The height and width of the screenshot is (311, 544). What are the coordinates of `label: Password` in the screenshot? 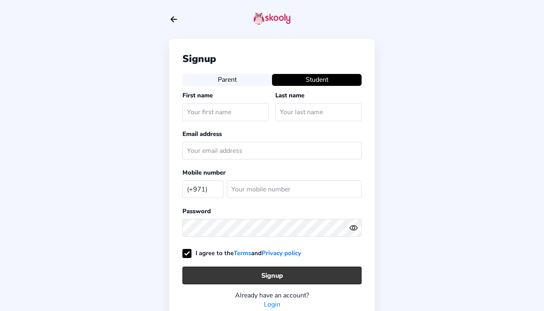 It's located at (196, 211).